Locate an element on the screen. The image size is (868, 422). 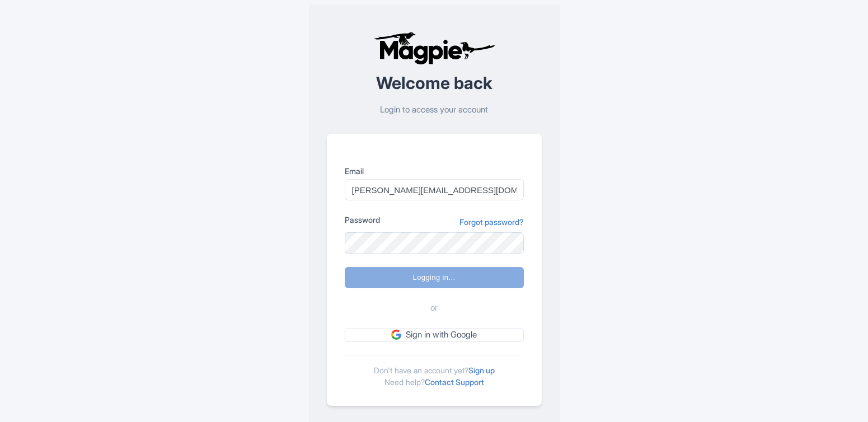
a: Sign in with Google is located at coordinates (434, 334).